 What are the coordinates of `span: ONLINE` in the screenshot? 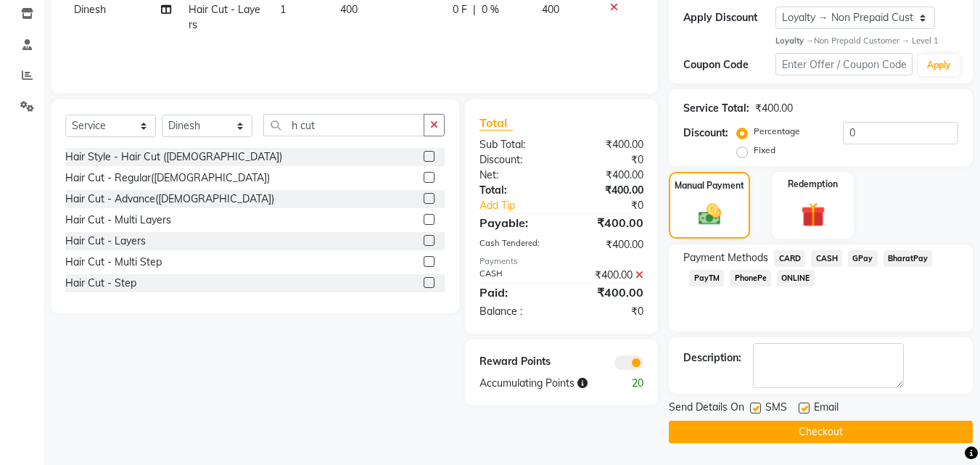 It's located at (796, 278).